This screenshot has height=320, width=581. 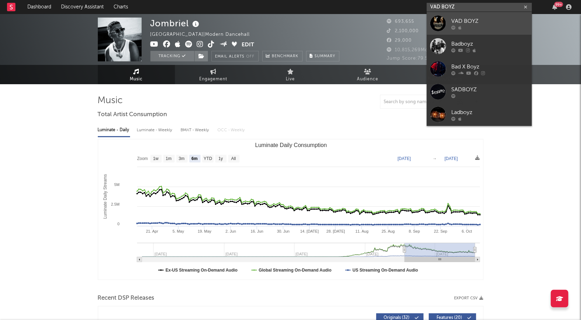 What do you see at coordinates (233, 159) in the screenshot?
I see `text: All` at bounding box center [233, 159].